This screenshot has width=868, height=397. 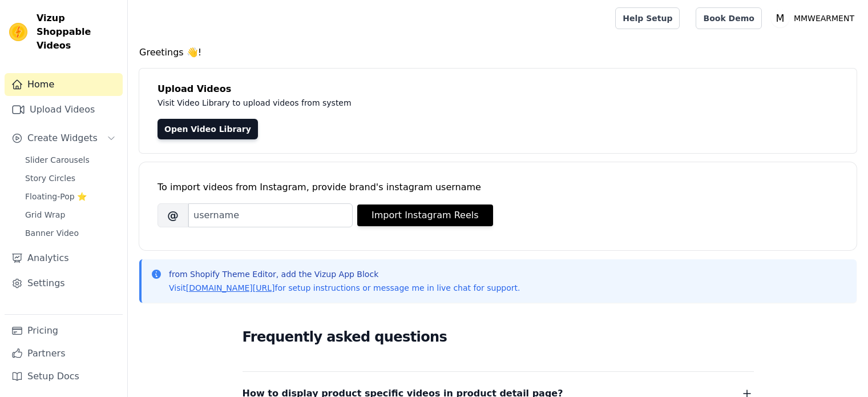 What do you see at coordinates (815, 18) in the screenshot?
I see `button: M MMWEARMENT` at bounding box center [815, 18].